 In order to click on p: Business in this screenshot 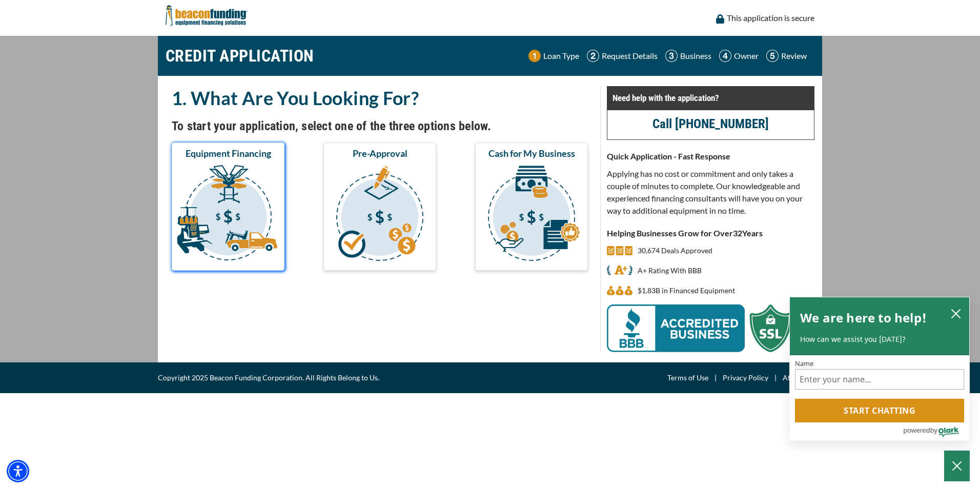, I will do `click(696, 56)`.